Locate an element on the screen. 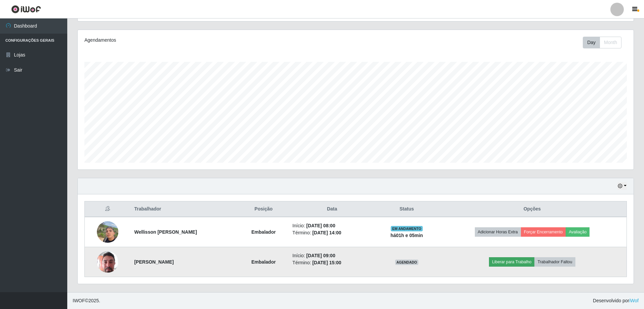  th: Status is located at coordinates (406, 209).